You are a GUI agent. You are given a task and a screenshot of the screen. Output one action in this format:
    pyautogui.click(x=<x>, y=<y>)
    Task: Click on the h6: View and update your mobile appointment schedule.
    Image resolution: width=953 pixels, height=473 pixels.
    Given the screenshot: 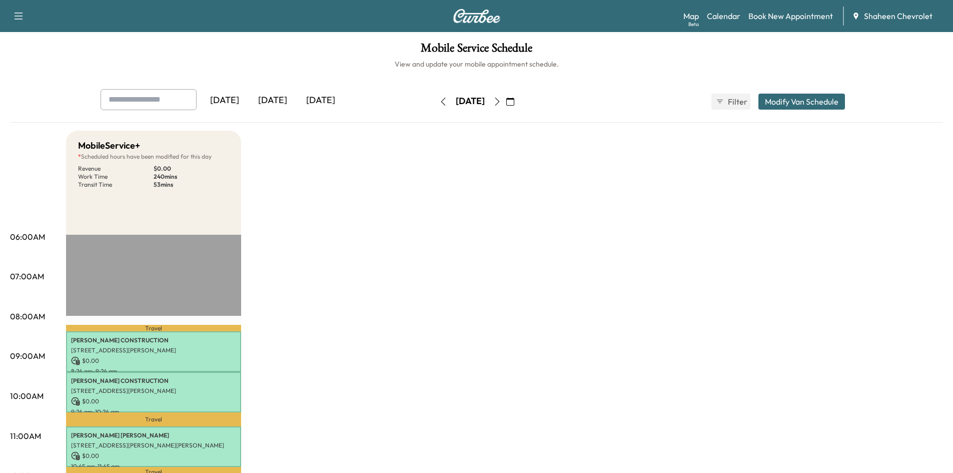 What is the action you would take?
    pyautogui.click(x=476, y=64)
    